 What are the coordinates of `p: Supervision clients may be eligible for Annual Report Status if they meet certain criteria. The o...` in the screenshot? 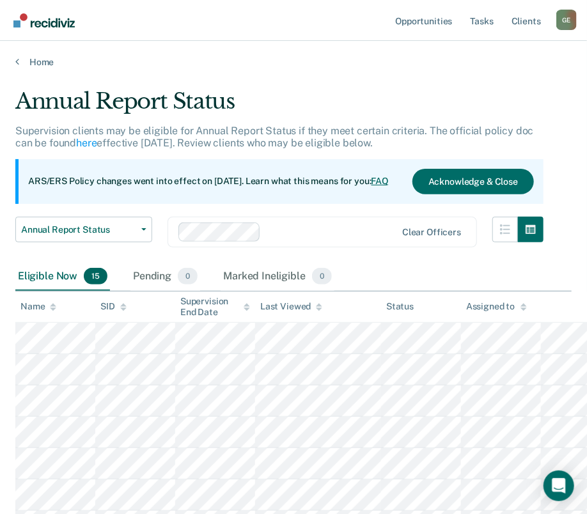 It's located at (274, 137).